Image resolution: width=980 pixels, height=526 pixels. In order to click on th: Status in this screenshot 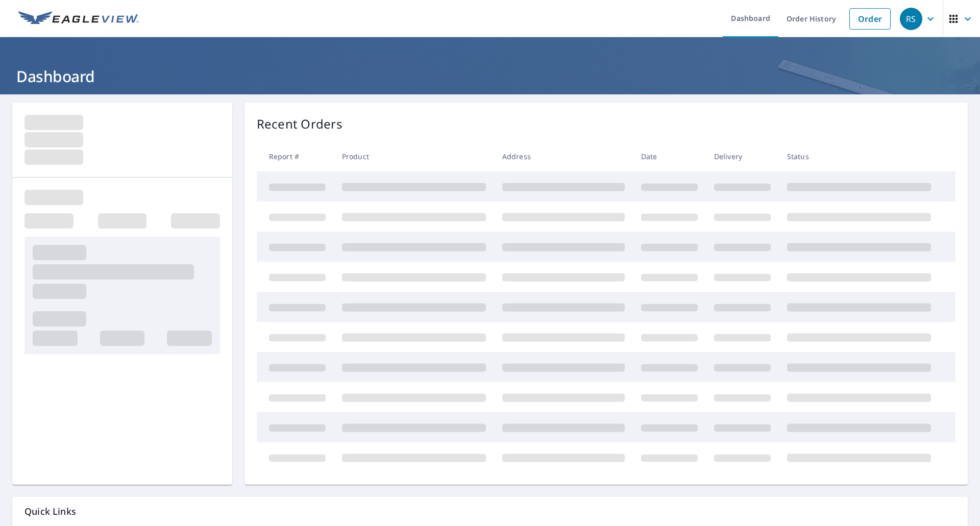, I will do `click(859, 156)`.